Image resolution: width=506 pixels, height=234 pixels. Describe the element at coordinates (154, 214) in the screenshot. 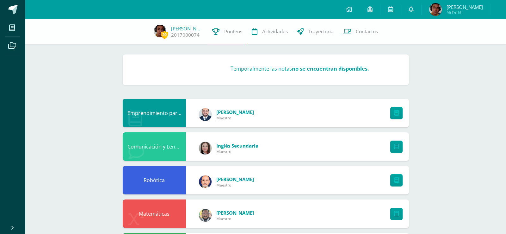

I see `div: Matemáticas` at that location.